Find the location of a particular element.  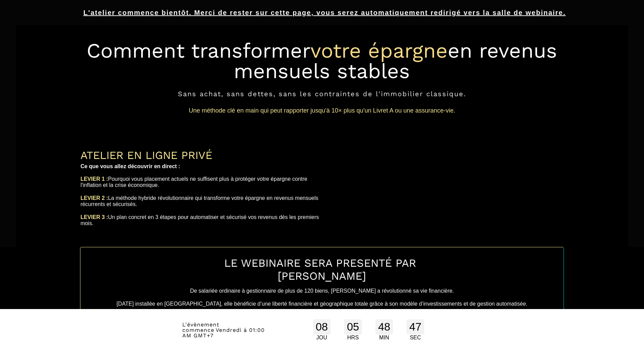

span: Sans achat, sans dettes, sans les contraintes de l'immobilier classique. is located at coordinates (322, 93).